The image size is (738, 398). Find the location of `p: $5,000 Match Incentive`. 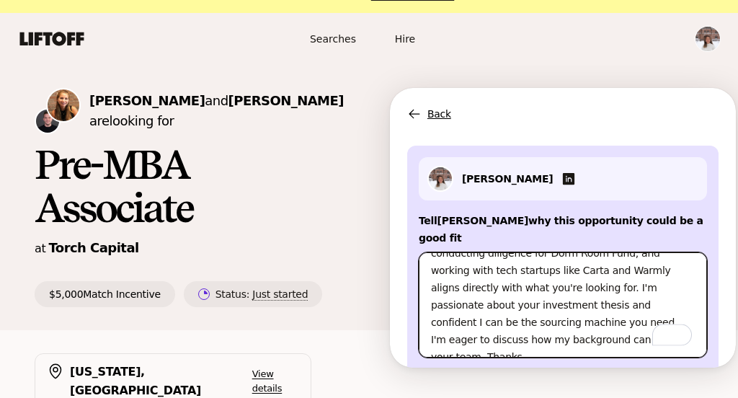

p: $5,000 Match Incentive is located at coordinates (105, 294).